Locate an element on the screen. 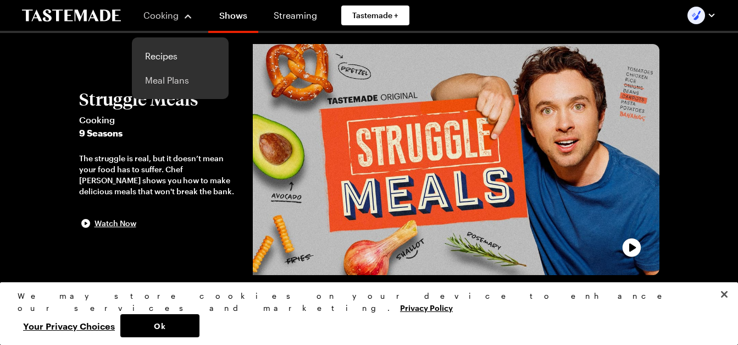 This screenshot has width=738, height=345. div: Cooking is located at coordinates (180, 68).